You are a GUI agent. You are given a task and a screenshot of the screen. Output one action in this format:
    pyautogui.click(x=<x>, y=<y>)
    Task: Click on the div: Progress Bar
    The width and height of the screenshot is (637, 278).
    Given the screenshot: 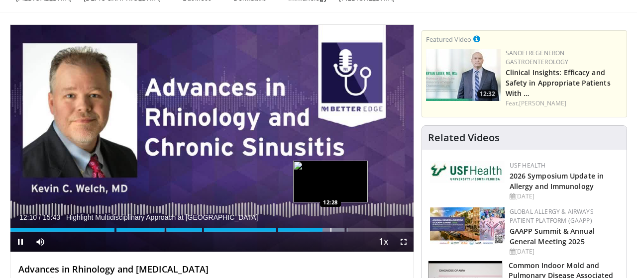 What is the action you would take?
    pyautogui.click(x=212, y=230)
    